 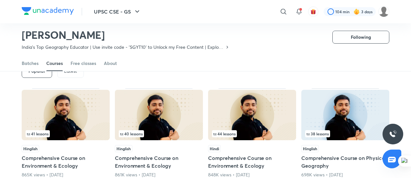 What do you see at coordinates (318, 134) in the screenshot?
I see `span: 38 lessons` at bounding box center [318, 134].